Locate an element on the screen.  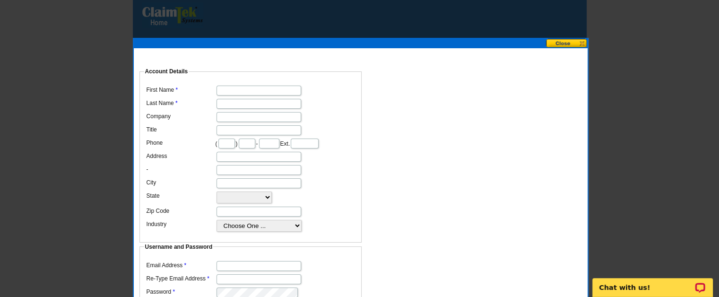
label: Last Name is located at coordinates (181, 103).